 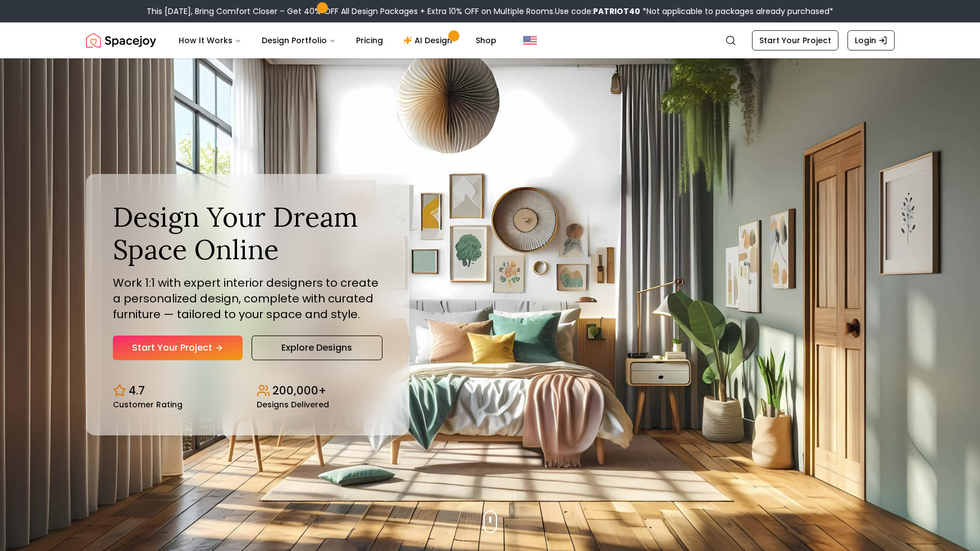 What do you see at coordinates (429, 41) in the screenshot?
I see `a: AI Design` at bounding box center [429, 41].